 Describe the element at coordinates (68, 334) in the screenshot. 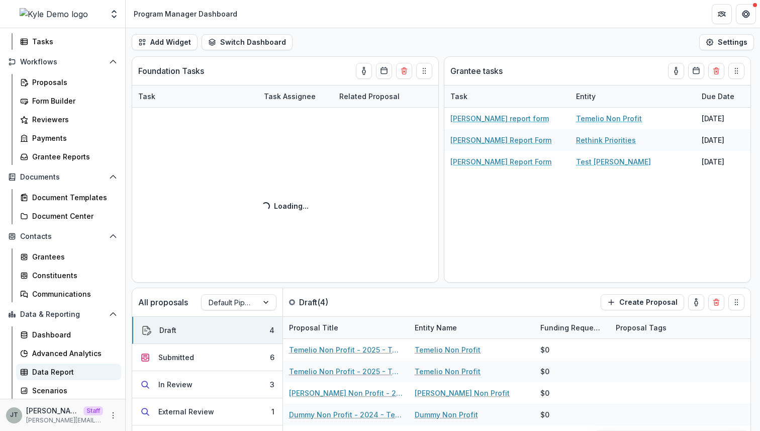

I see `a: Dashboard` at that location.